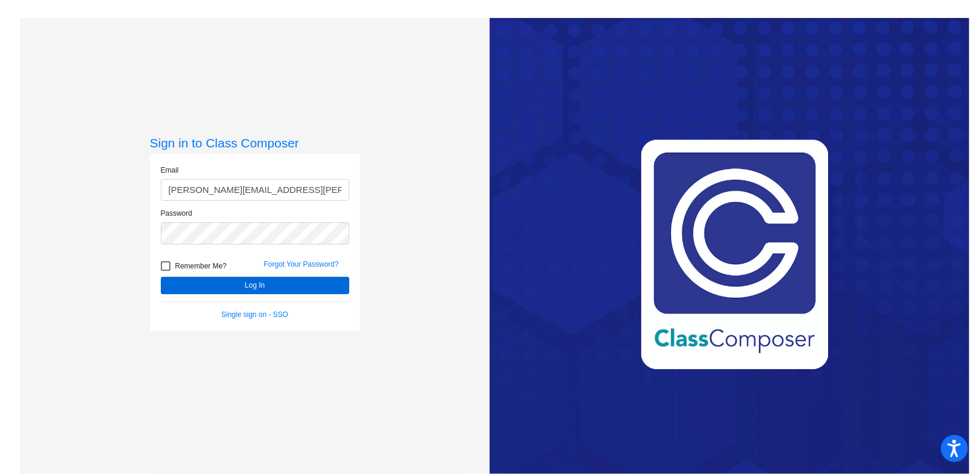 Image resolution: width=980 pixels, height=474 pixels. I want to click on h3: Sign in to Class Composer, so click(255, 143).